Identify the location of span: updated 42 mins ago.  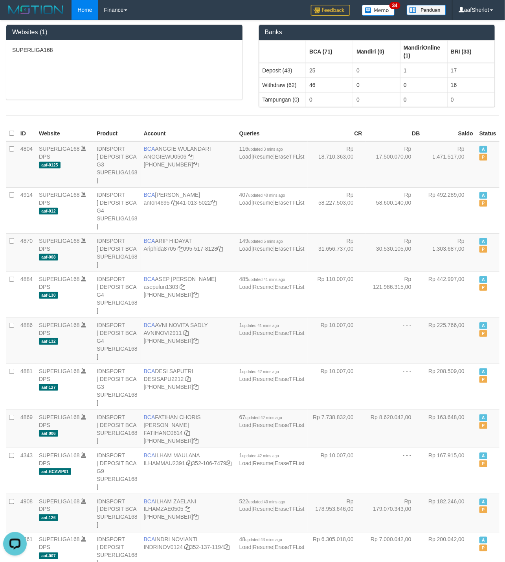
(264, 417).